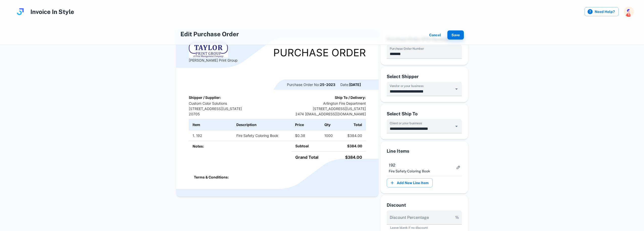  What do you see at coordinates (319, 53) in the screenshot?
I see `div: Purchase Order` at bounding box center [319, 53].